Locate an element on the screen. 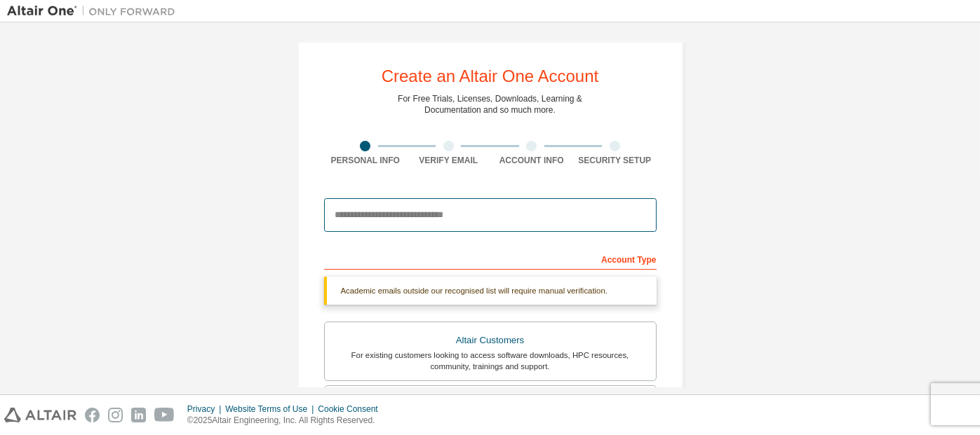 This screenshot has width=980, height=435. div: Account Info is located at coordinates (532, 161).